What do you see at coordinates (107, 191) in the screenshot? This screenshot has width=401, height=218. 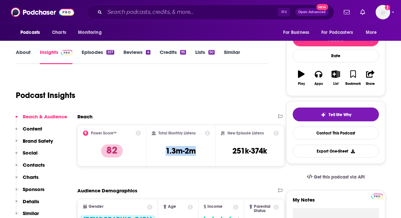 I see `h2: Audience Demographics` at bounding box center [107, 191].